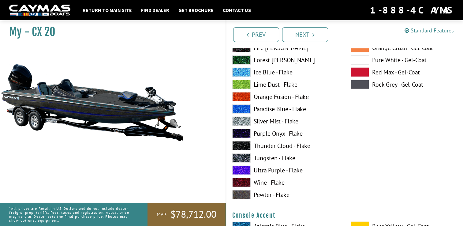 The width and height of the screenshot is (463, 226). Describe the element at coordinates (285, 146) in the screenshot. I see `label: Thunder Cloud - Flake` at that location.